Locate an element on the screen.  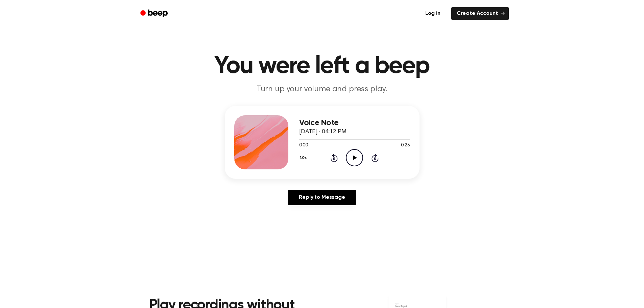
a: Reply to Message is located at coordinates (322, 198).